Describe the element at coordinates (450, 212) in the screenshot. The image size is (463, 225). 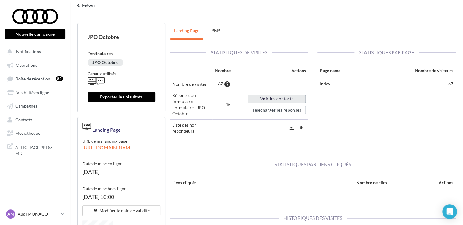
I see `div: Open Intercom Messenger` at that location.